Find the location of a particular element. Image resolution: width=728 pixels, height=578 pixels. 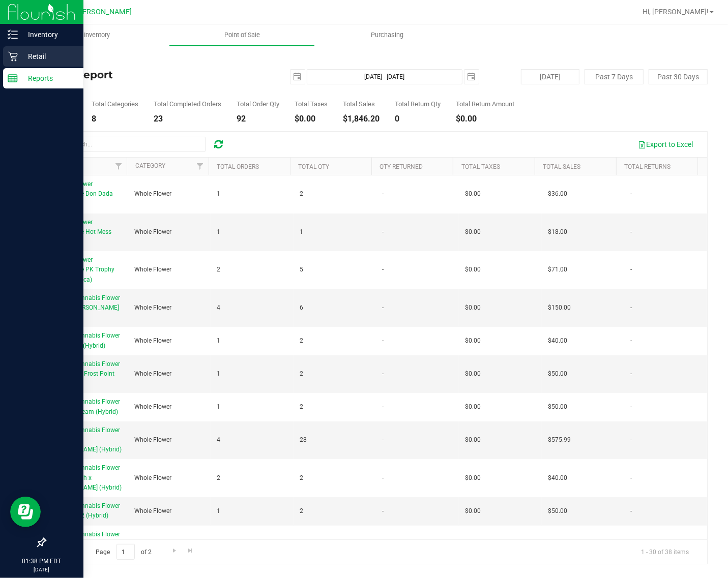

span: $575.99 is located at coordinates (559, 440).